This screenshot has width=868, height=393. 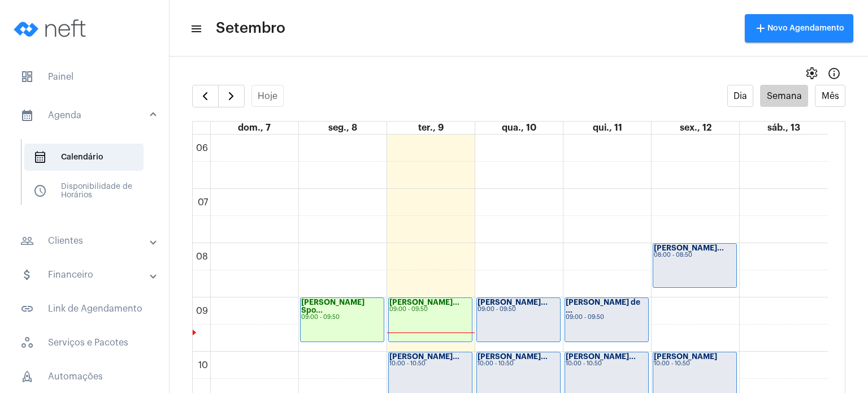 I want to click on div: 08, so click(x=202, y=257).